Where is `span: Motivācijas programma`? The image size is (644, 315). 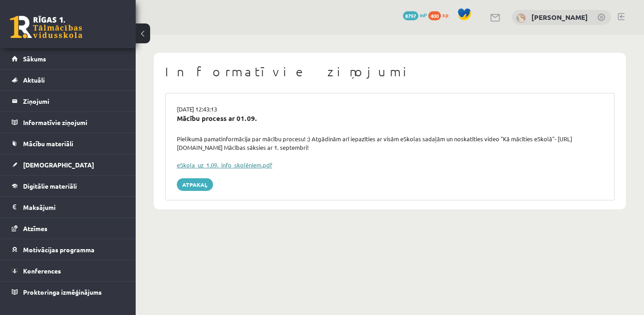 span: Motivācijas programma is located at coordinates (59, 249).